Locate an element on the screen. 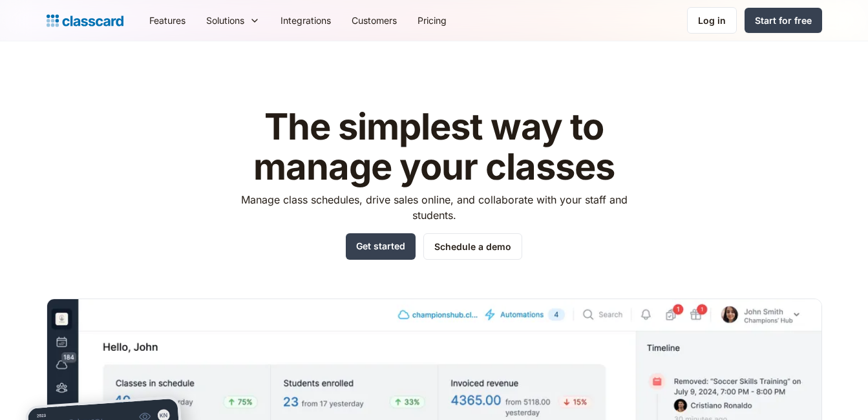 This screenshot has height=420, width=868. a: Integrations is located at coordinates (306, 20).